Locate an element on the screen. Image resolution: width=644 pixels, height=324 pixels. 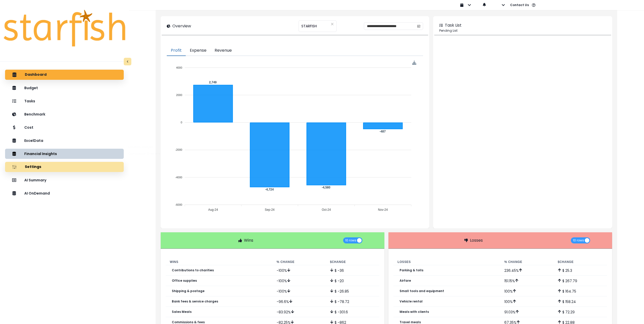
p: Overview is located at coordinates (182, 26).